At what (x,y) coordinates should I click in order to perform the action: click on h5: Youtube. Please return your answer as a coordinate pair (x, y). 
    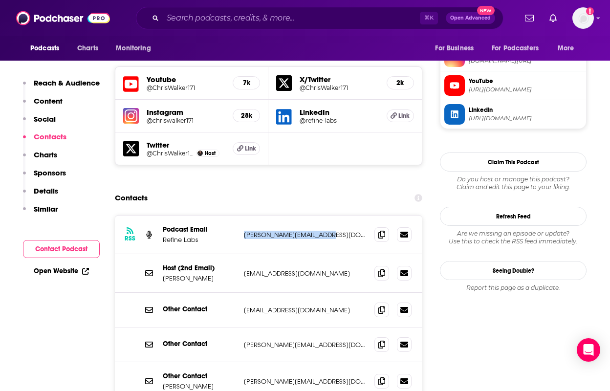
    Looking at the image, I should click on (186, 79).